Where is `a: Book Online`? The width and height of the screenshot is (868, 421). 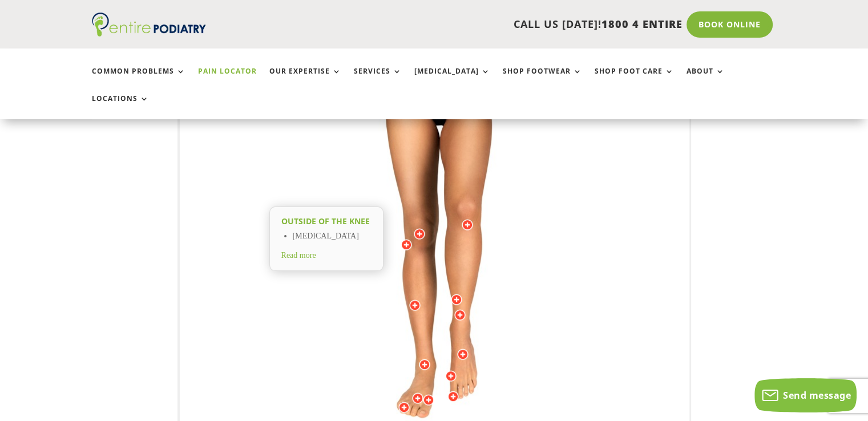
a: Book Online is located at coordinates (729, 24).